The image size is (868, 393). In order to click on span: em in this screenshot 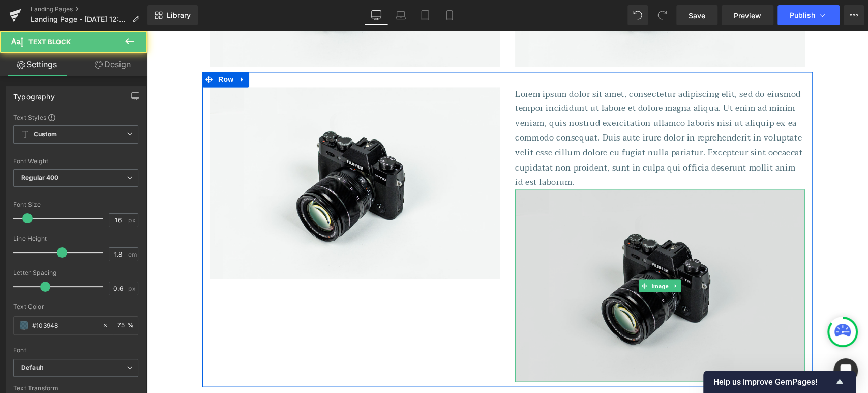, I will do `click(132, 254)`.